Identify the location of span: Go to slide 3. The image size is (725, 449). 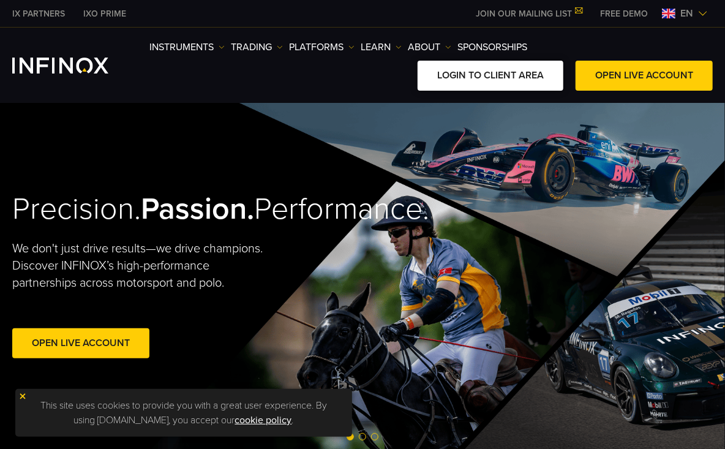
(375, 437).